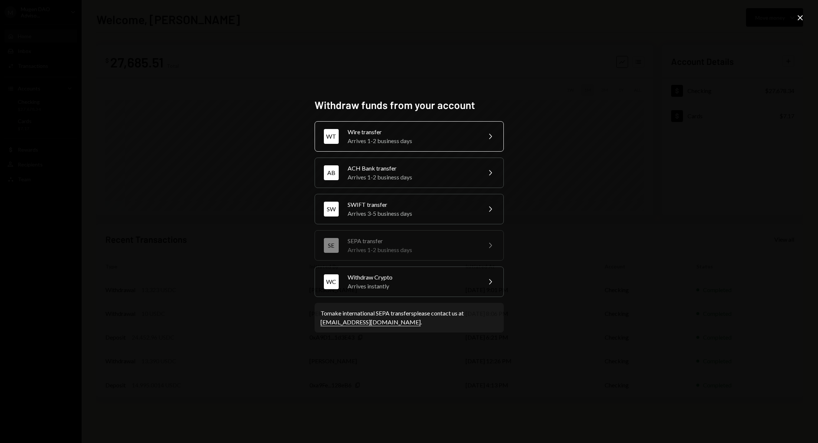 Image resolution: width=818 pixels, height=443 pixels. What do you see at coordinates (412, 205) in the screenshot?
I see `div: SWIFT transfer` at bounding box center [412, 205].